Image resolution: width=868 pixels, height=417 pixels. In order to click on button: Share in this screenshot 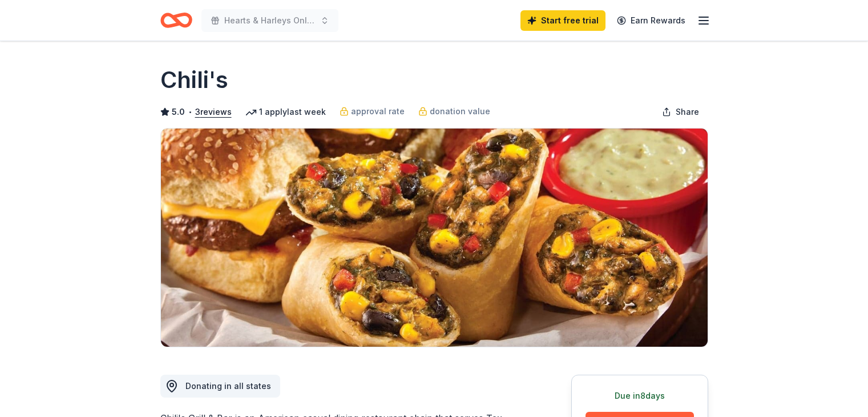, I will do `click(681, 112)`.